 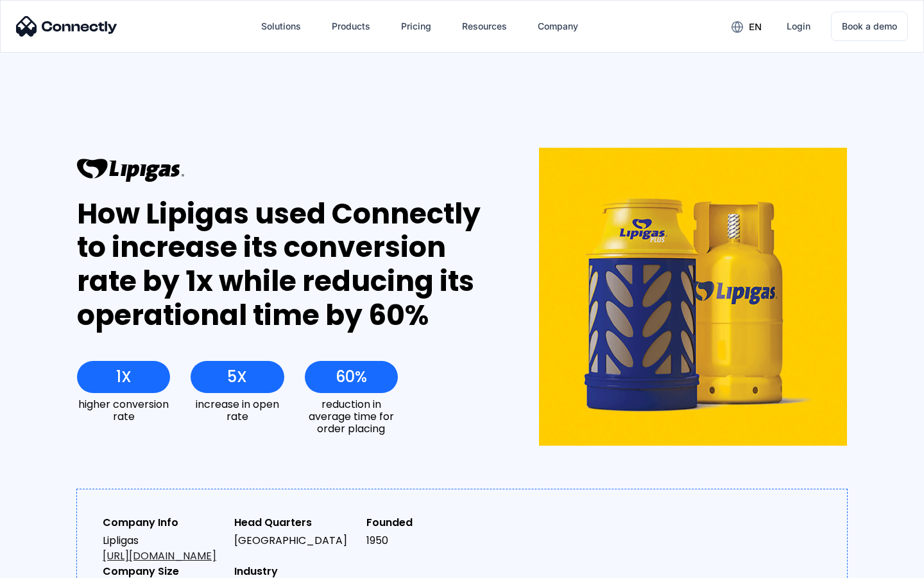 I want to click on div: 1950, so click(x=426, y=541).